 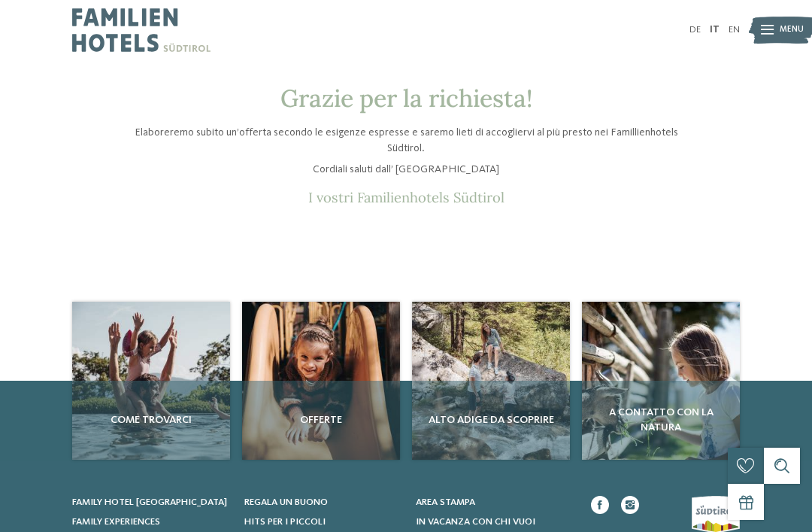 I want to click on a: Richiesta Alto Adige da scoprire, so click(x=491, y=381).